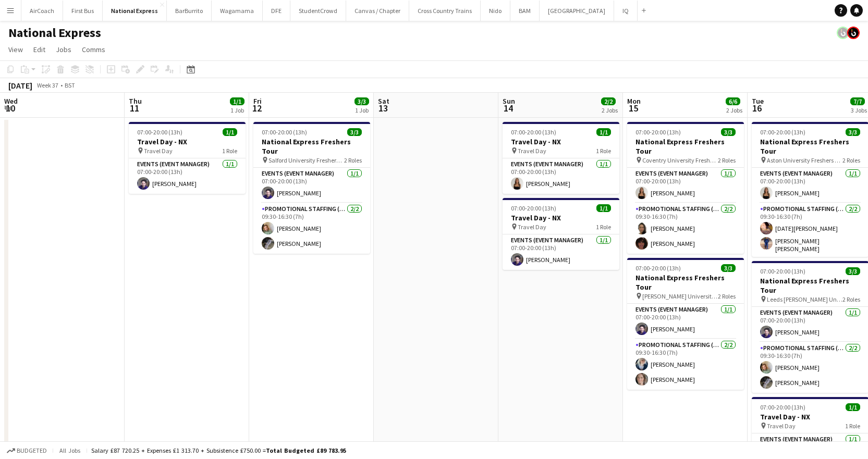  Describe the element at coordinates (39, 49) in the screenshot. I see `a: Edit` at that location.